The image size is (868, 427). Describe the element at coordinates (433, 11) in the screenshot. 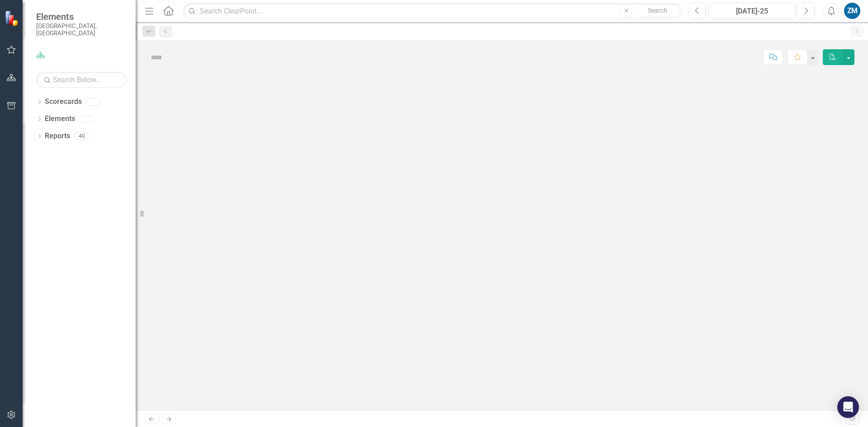

I see `input: Search ClearPoint...` at that location.